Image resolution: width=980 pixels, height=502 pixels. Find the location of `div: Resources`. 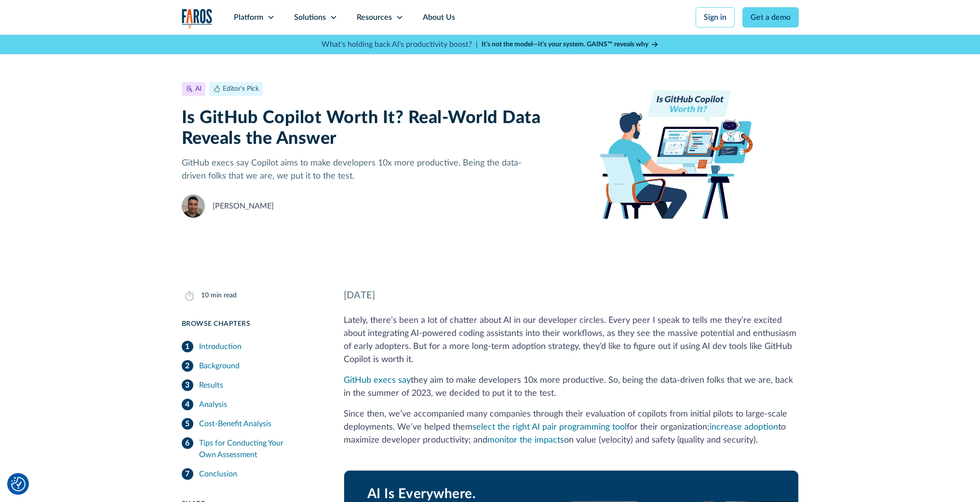

div: Resources is located at coordinates (375, 17).